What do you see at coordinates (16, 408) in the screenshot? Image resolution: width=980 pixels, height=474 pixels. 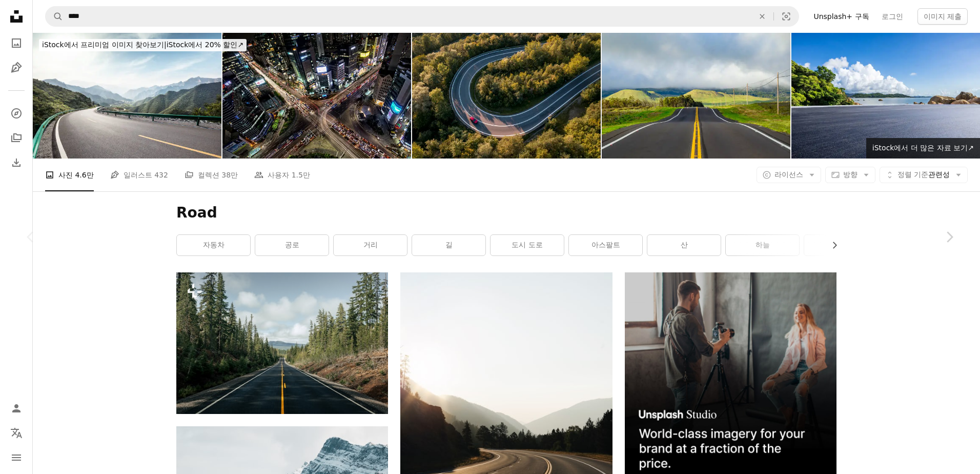 I see `a: 로그인 / 가입` at bounding box center [16, 408].